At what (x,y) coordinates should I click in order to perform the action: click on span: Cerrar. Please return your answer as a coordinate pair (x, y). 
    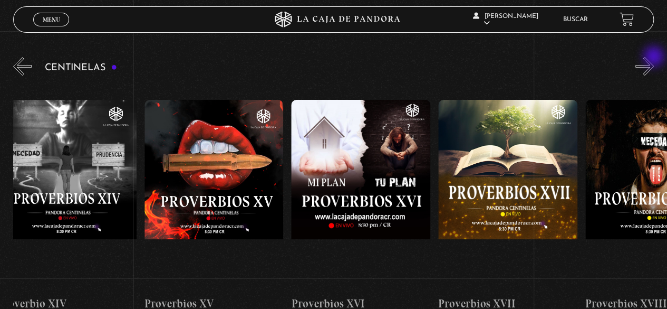
    Looking at the image, I should click on (51, 28).